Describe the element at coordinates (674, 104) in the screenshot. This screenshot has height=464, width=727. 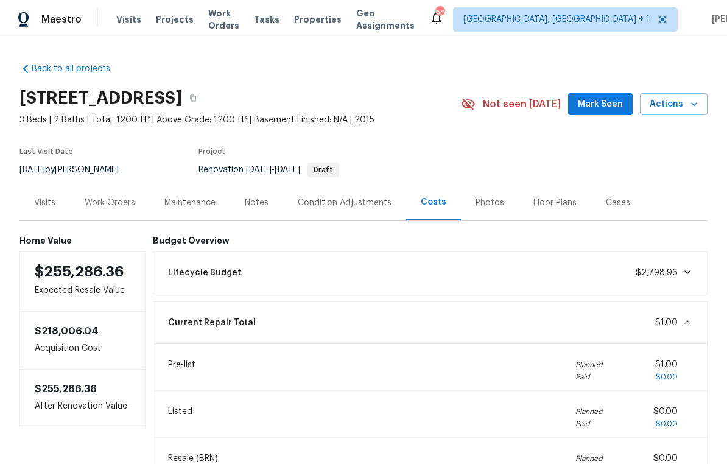
I see `span: Actions` at that location.